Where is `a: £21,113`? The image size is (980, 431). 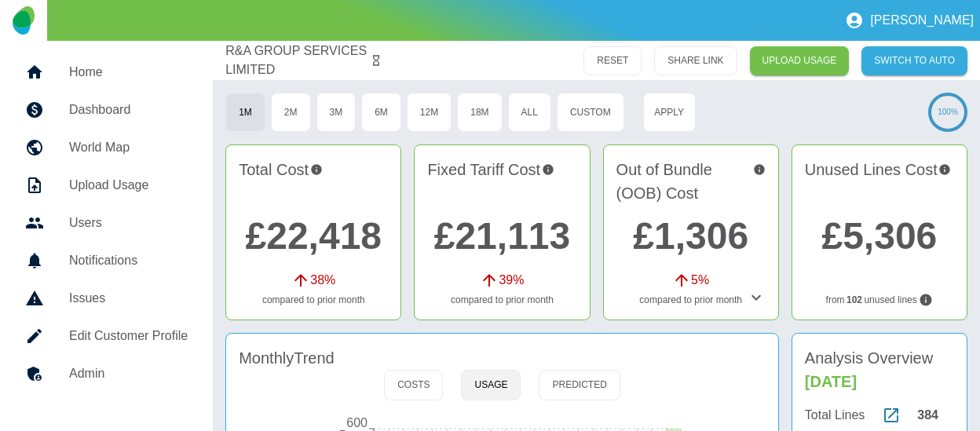 a: £21,113 is located at coordinates (503, 235).